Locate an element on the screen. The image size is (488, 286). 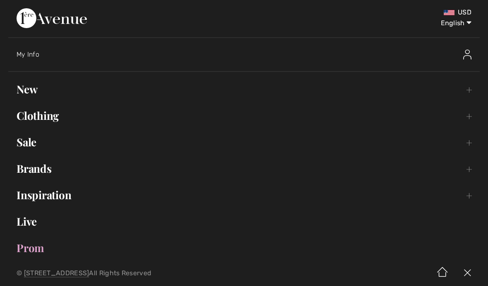
a: Live is located at coordinates (244, 222).